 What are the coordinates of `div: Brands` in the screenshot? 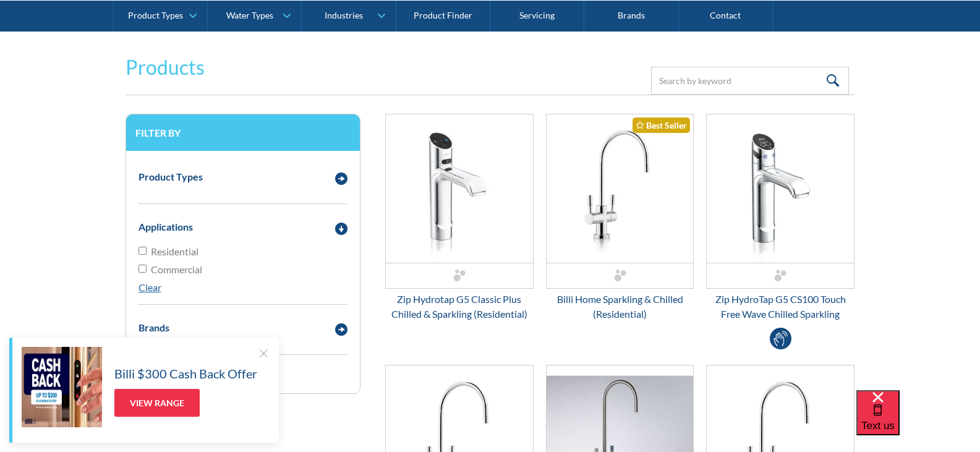 It's located at (154, 328).